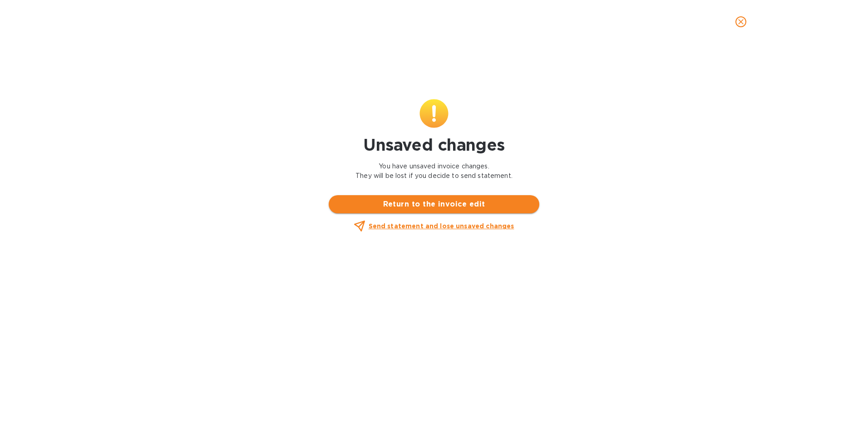 This screenshot has height=433, width=868. Describe the element at coordinates (434, 166) in the screenshot. I see `p: You have unsaved invoice changes.` at that location.